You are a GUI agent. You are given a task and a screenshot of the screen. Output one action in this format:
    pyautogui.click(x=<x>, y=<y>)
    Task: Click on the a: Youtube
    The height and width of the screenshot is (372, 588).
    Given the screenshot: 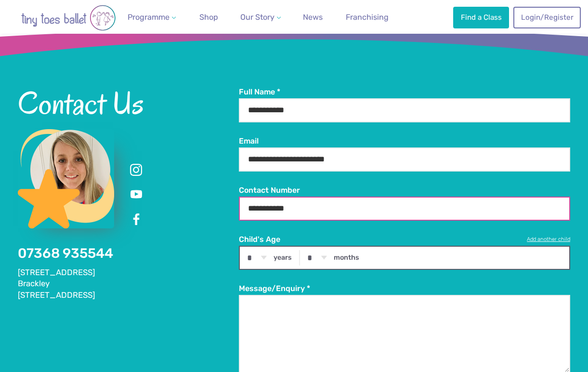 What is the action you would take?
    pyautogui.click(x=137, y=194)
    